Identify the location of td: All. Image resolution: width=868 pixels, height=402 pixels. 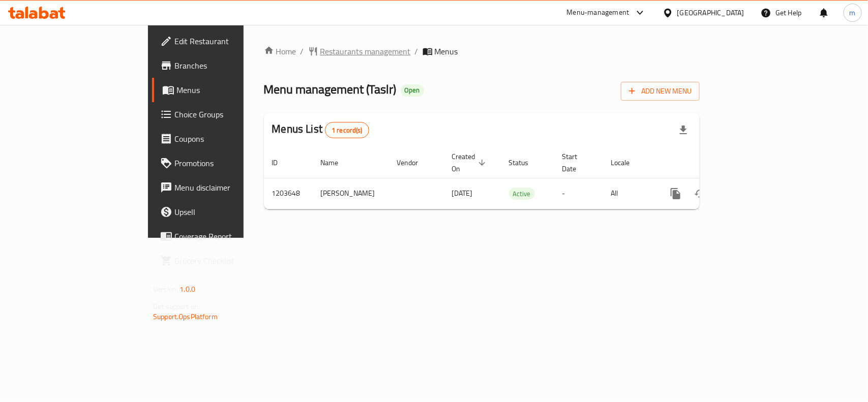
(628, 193).